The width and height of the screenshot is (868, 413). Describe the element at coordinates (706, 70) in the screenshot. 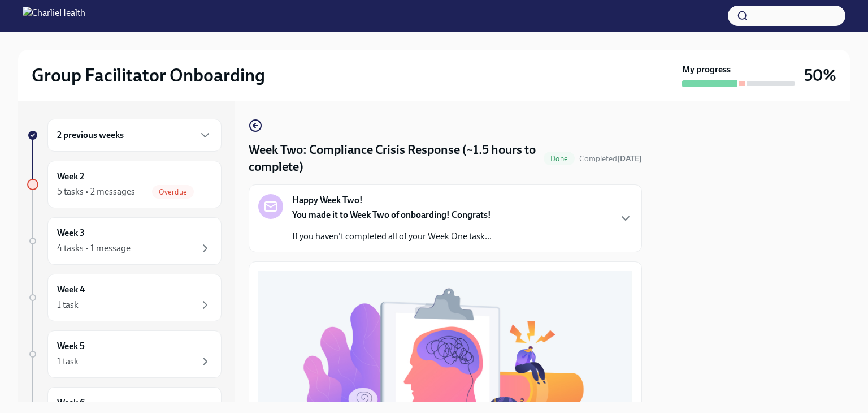

I see `strong: My progress` at that location.